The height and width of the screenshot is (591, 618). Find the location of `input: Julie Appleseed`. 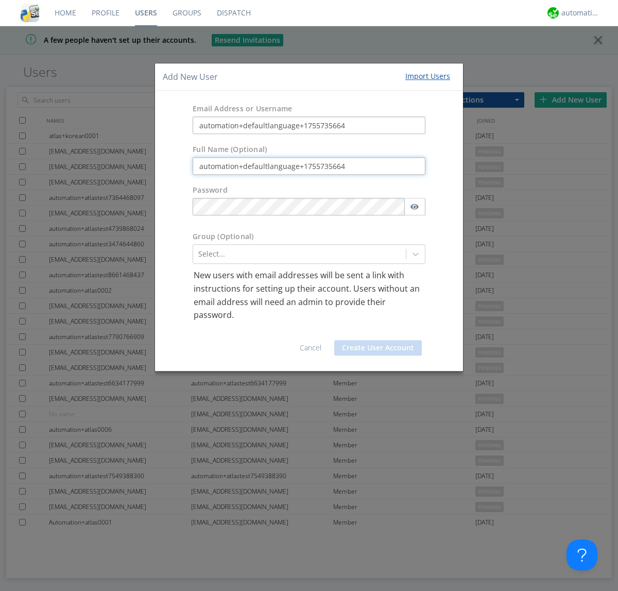

input: Julie Appleseed is located at coordinates (309, 166).